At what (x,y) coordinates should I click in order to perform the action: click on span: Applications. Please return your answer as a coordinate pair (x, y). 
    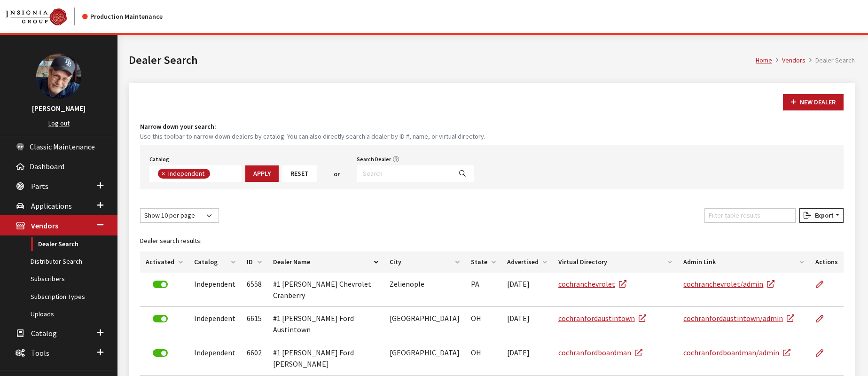
    Looking at the image, I should click on (51, 206).